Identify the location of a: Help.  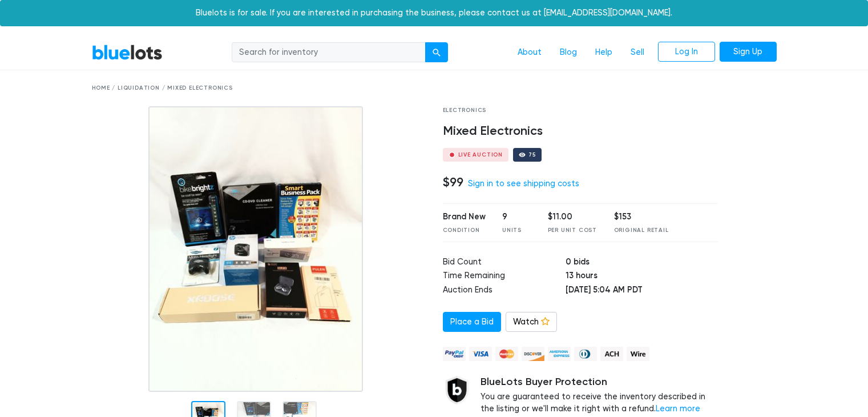
(604, 52).